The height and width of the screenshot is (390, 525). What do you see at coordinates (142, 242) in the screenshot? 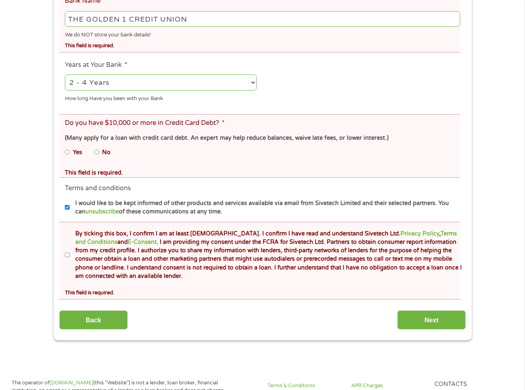
I see `a: E-Consent` at bounding box center [142, 242].